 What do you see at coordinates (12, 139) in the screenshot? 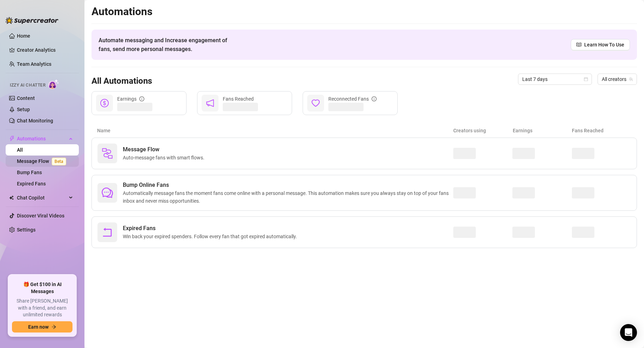
I see `span: thunderbolt` at bounding box center [12, 139].